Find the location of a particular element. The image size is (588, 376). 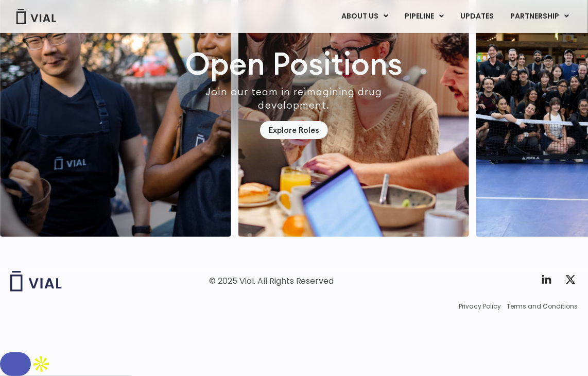

span: Terms and Conditions is located at coordinates (542, 306).